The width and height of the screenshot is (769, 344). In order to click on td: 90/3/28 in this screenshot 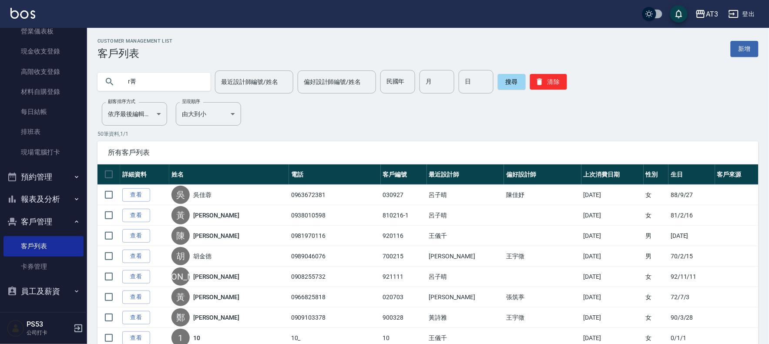, I will do `click(692, 318)`.